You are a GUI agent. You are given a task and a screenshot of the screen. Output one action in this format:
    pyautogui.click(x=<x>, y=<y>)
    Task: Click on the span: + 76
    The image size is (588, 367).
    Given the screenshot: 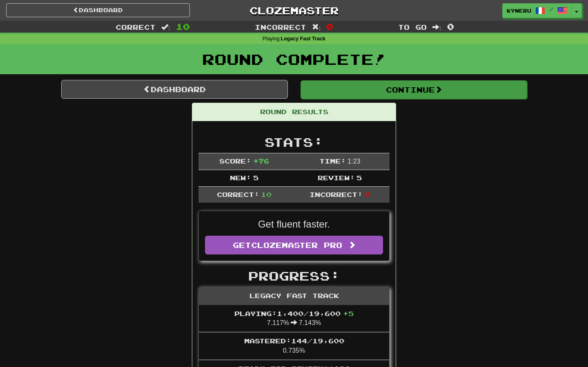 What is the action you would take?
    pyautogui.click(x=261, y=161)
    